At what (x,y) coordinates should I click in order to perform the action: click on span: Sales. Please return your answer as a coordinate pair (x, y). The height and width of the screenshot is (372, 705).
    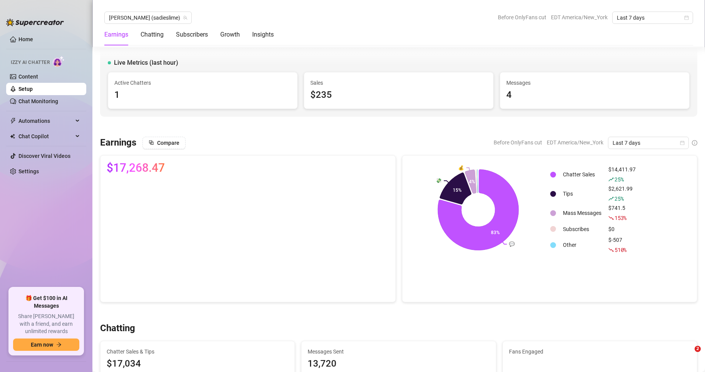
    Looking at the image, I should click on (399, 83).